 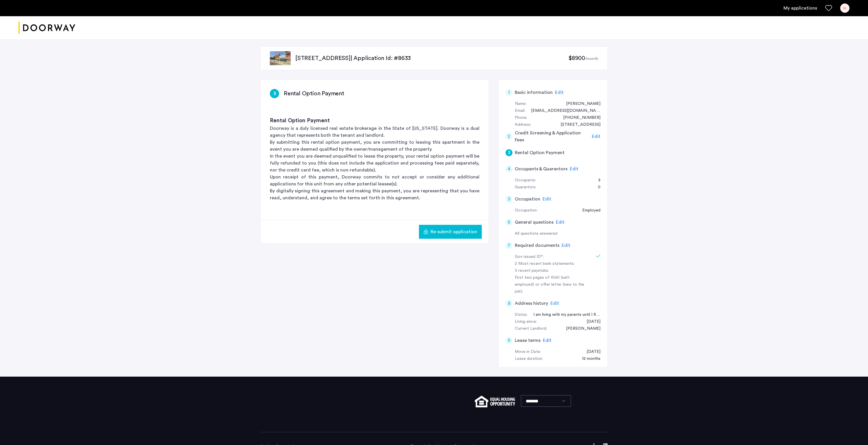 I want to click on a: Favorites, so click(x=829, y=8).